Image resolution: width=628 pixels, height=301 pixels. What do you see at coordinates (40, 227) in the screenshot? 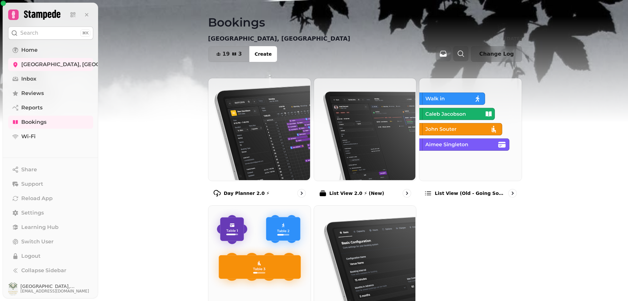
I see `span: Learning Hub` at bounding box center [40, 227].